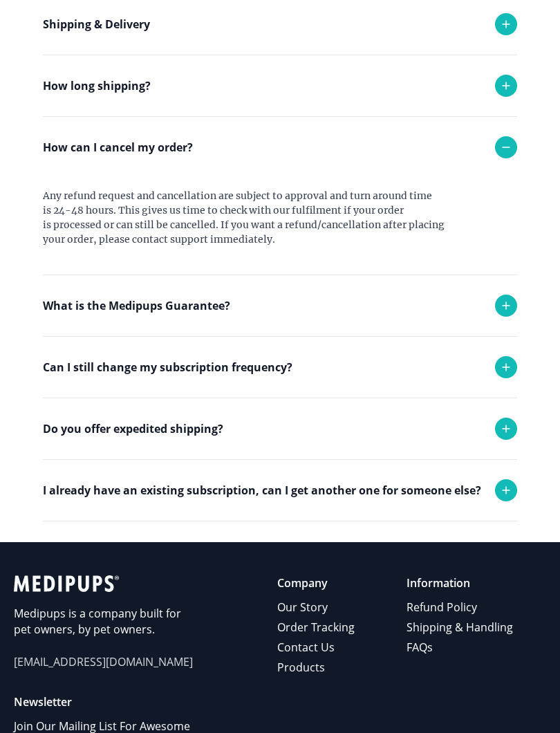  What do you see at coordinates (460, 607) in the screenshot?
I see `a: Refund Policy` at bounding box center [460, 607].